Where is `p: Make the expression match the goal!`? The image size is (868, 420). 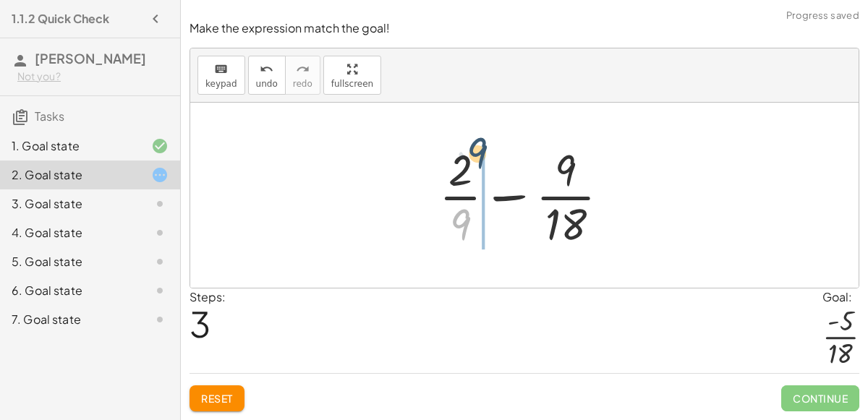 p: Make the expression match the goal! is located at coordinates (525, 29).